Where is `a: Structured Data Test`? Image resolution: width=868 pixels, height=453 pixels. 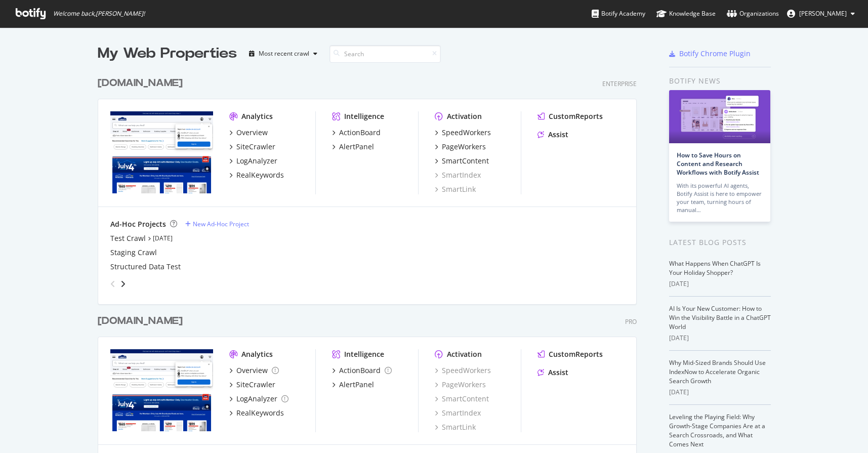
a: Structured Data Test is located at coordinates (145, 267).